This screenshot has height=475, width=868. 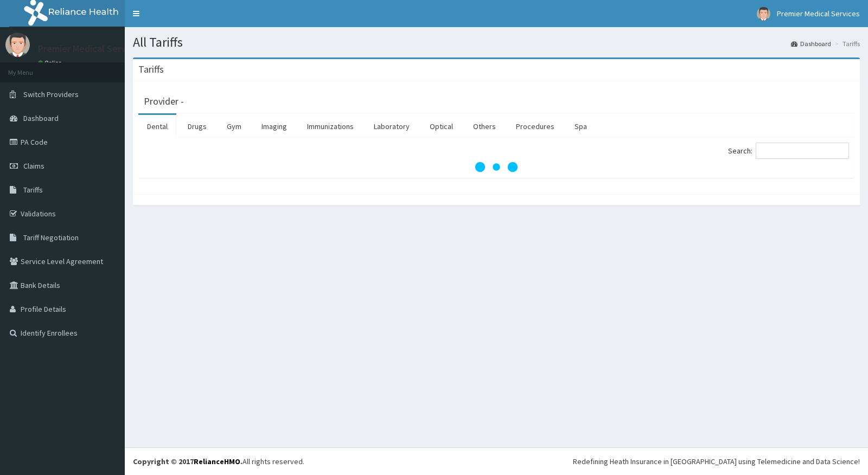 What do you see at coordinates (187, 462) in the screenshot?
I see `strong: Copyright © 2017 .` at bounding box center [187, 462].